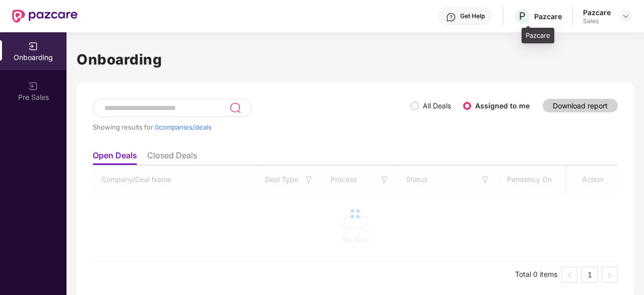  Describe the element at coordinates (610, 276) in the screenshot. I see `span: right` at that location.